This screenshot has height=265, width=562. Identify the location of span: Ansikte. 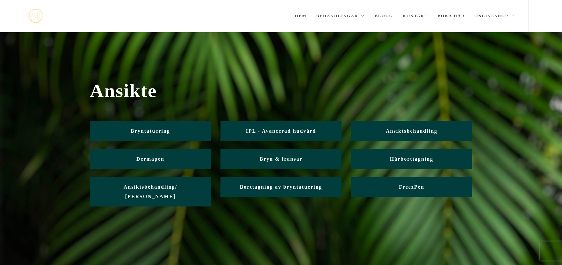
(281, 91).